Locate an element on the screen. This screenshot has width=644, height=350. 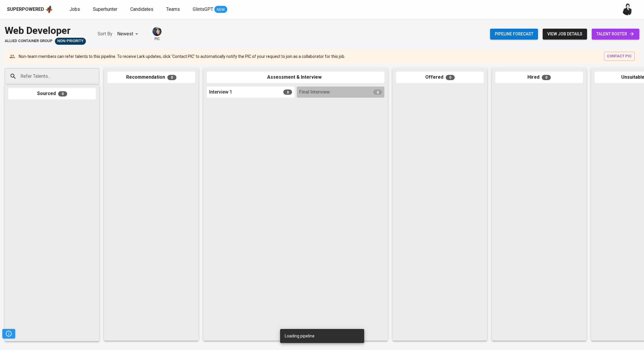
a: GlintsGPT NEW is located at coordinates (210, 10).